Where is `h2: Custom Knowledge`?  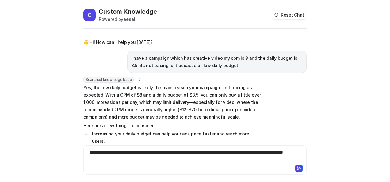 h2: Custom Knowledge is located at coordinates (128, 12).